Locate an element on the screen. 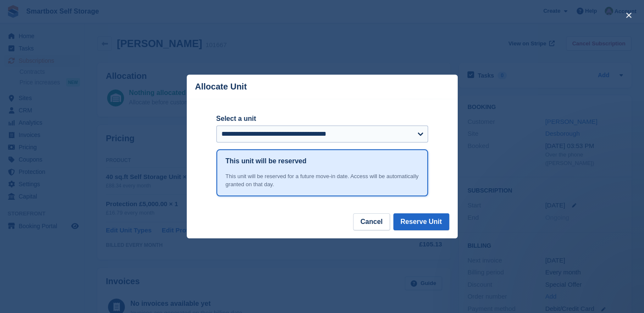 Image resolution: width=644 pixels, height=313 pixels. h1: This unit will be reserved is located at coordinates (266, 161).